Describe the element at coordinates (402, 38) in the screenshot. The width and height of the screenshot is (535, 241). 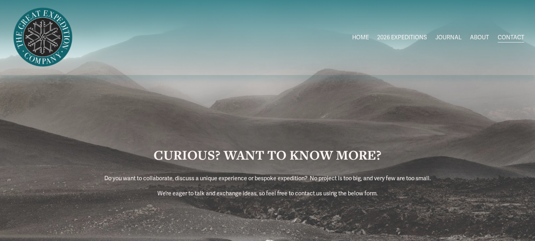
I see `span: 2026 EXPEDITIONS` at that location.